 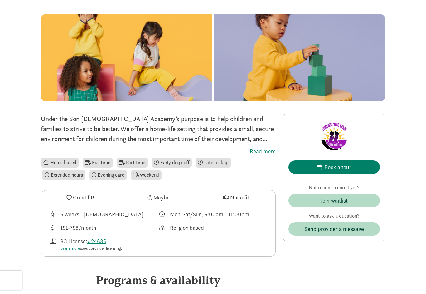 I want to click on li: Weekend, so click(x=146, y=175).